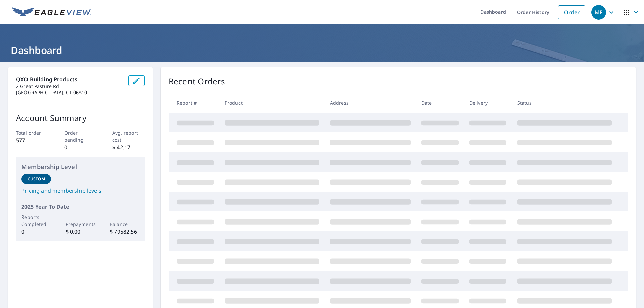  What do you see at coordinates (197, 82) in the screenshot?
I see `p: Recent Orders` at bounding box center [197, 82].